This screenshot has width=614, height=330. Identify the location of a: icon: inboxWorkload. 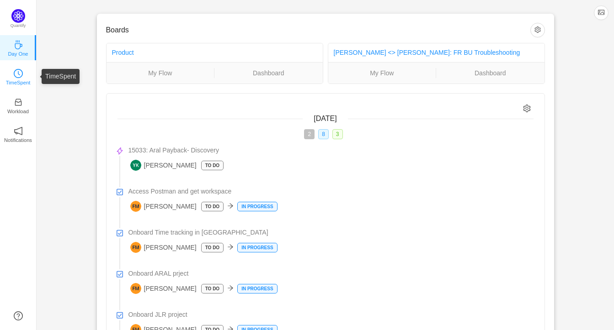
(18, 105).